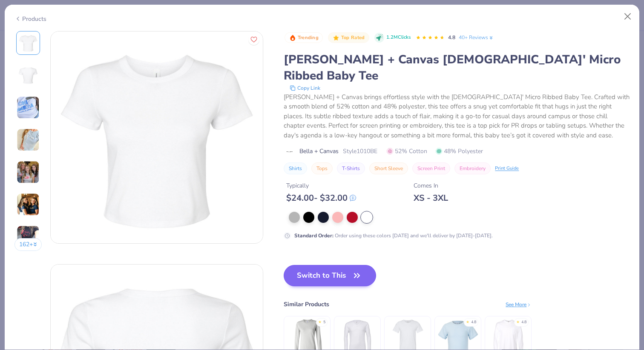  I want to click on div: Typically, so click(321, 185).